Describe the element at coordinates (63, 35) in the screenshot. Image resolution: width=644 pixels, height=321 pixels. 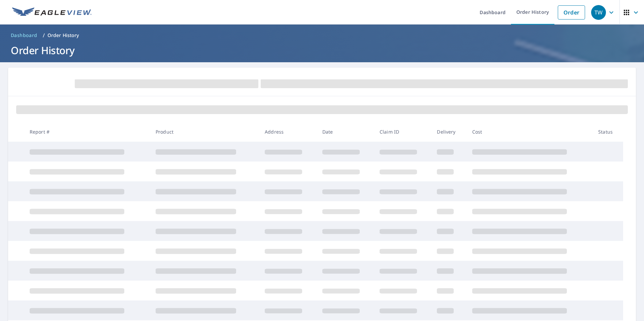
I see `p: Order History` at that location.